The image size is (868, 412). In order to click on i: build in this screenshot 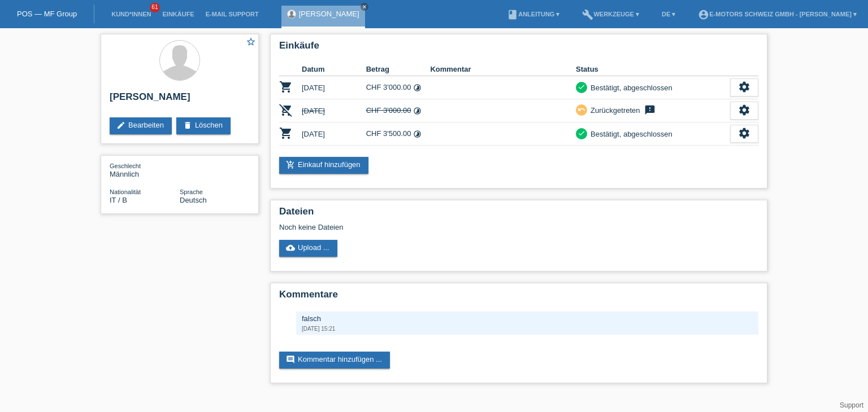, I will do `click(588, 15)`.